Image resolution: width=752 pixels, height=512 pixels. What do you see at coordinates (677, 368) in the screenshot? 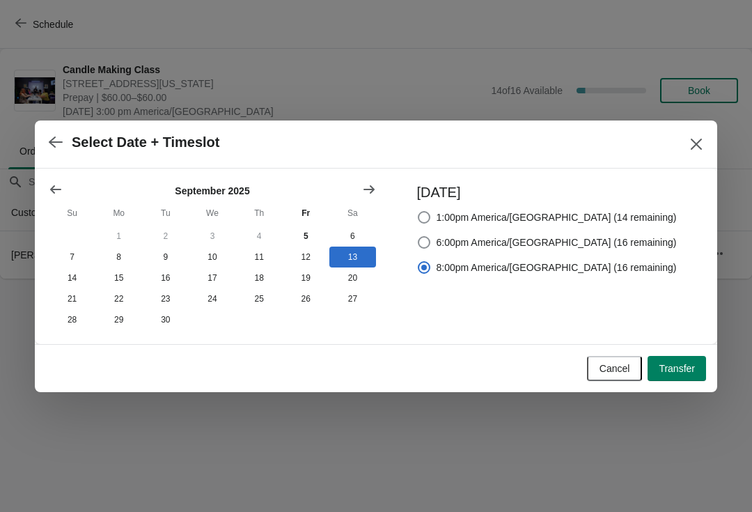
I see `button: Transfer` at bounding box center [677, 368].